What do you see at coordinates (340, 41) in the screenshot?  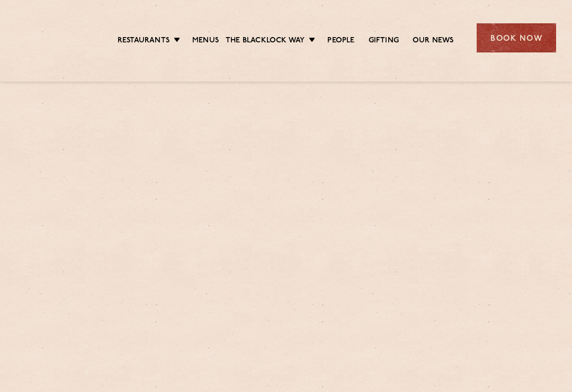 I see `a: People` at bounding box center [340, 41].